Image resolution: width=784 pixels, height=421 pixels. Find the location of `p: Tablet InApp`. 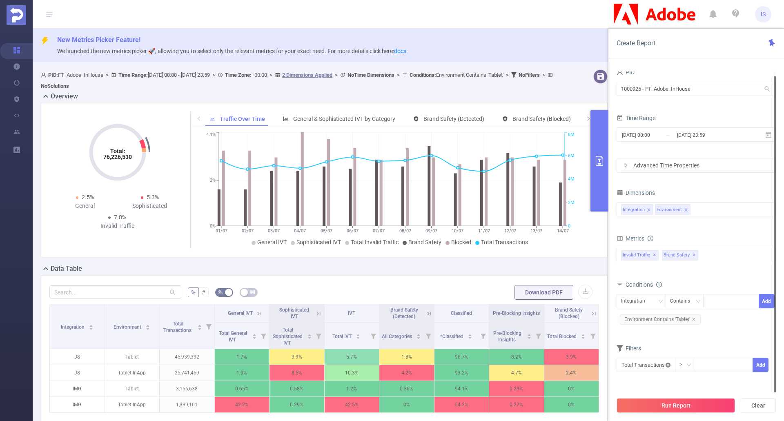

p: Tablet InApp is located at coordinates (132, 373).